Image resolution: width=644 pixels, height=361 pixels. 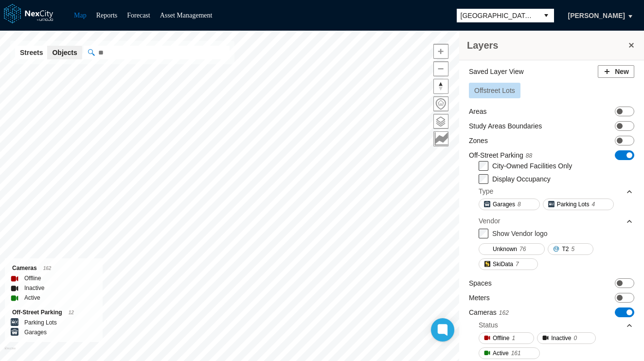 What do you see at coordinates (529, 156) in the screenshot?
I see `span: 88` at bounding box center [529, 156].